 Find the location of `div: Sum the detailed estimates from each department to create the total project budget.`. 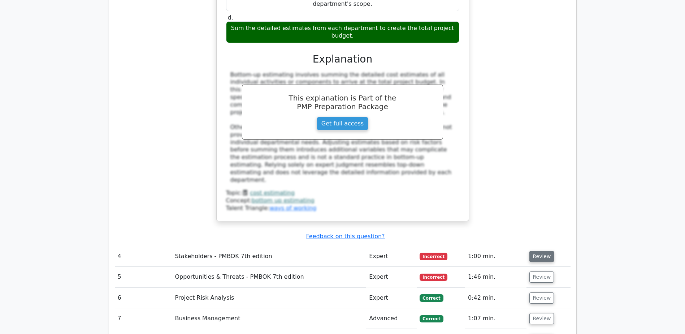

div: Sum the detailed estimates from each department to create the total project budget. is located at coordinates (343, 32).